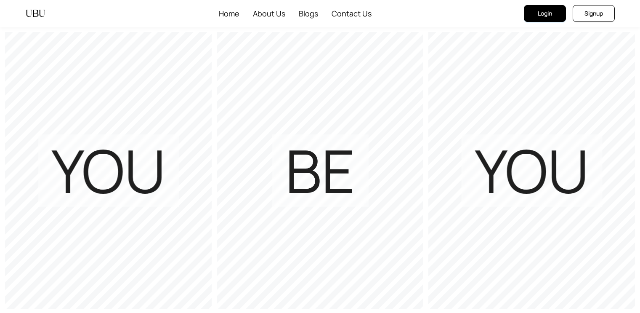  I want to click on span: Login, so click(545, 13).